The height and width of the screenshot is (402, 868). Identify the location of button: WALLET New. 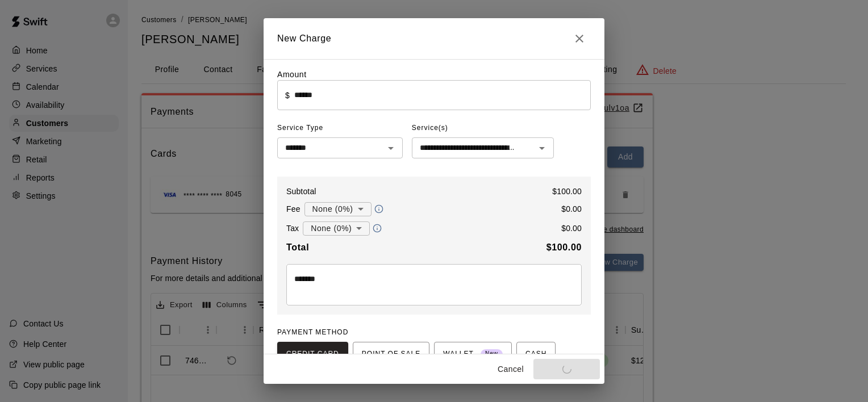
(472, 354).